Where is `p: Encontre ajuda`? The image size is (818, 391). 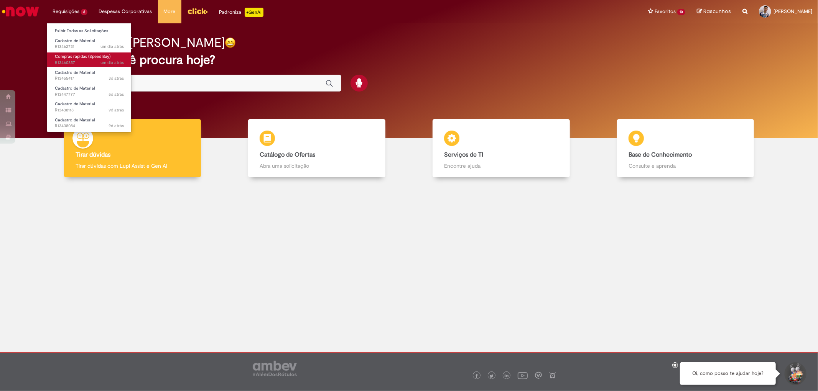
p: Encontre ajuda is located at coordinates (501, 166).